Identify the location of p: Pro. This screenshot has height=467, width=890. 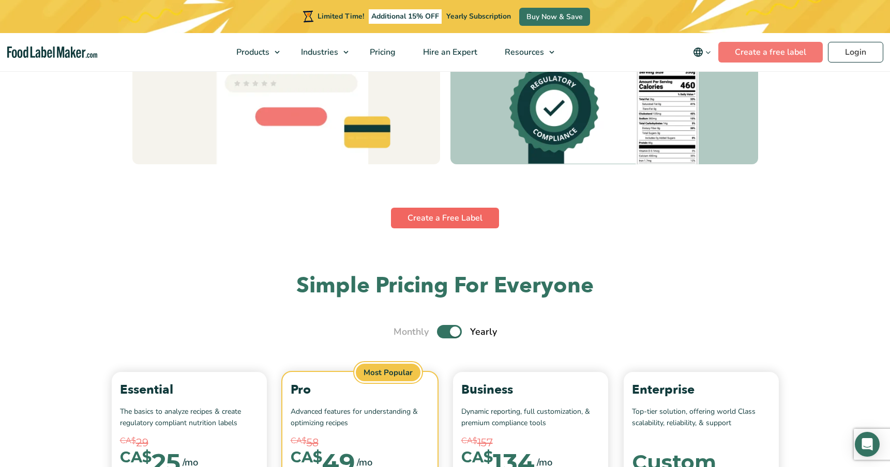
(360, 390).